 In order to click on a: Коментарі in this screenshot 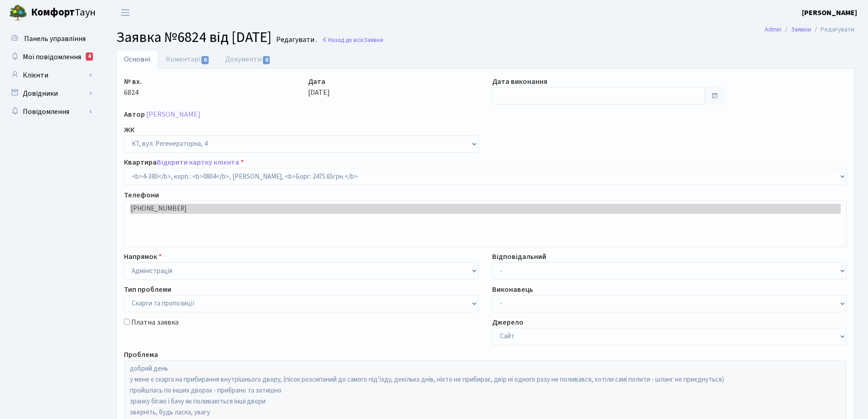, I will do `click(188, 59)`.